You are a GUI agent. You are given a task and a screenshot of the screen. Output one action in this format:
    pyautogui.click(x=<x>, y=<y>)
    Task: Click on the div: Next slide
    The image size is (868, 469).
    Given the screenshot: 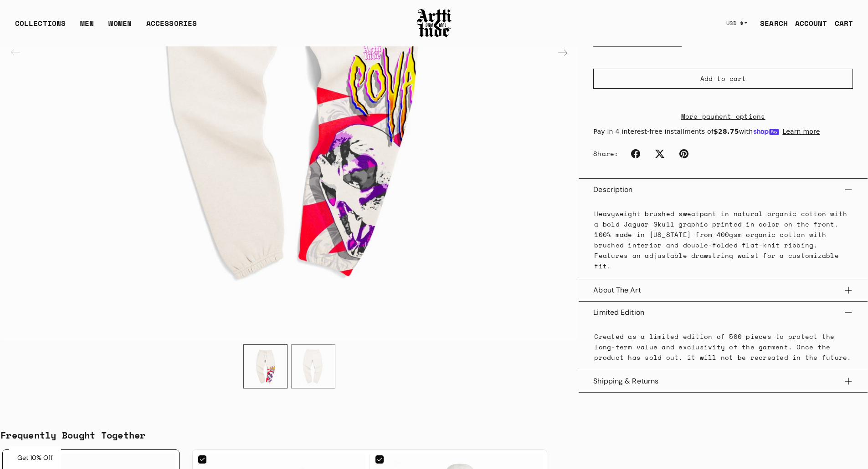 What is the action you would take?
    pyautogui.click(x=563, y=53)
    